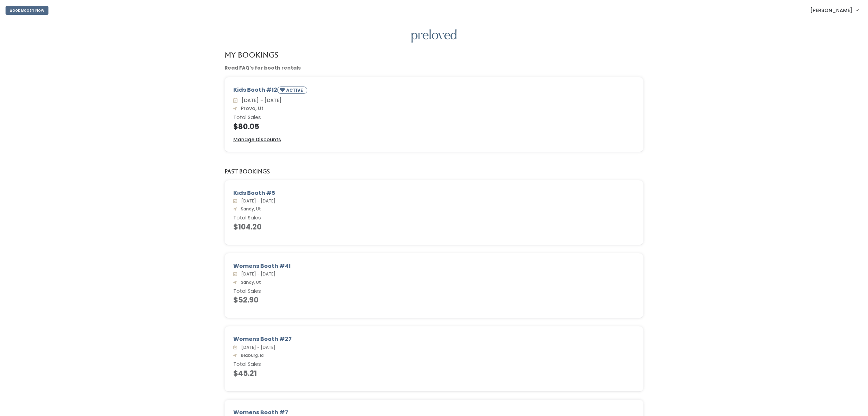 Image resolution: width=868 pixels, height=416 pixels. Describe the element at coordinates (257, 139) in the screenshot. I see `u: Manage Discounts` at that location.